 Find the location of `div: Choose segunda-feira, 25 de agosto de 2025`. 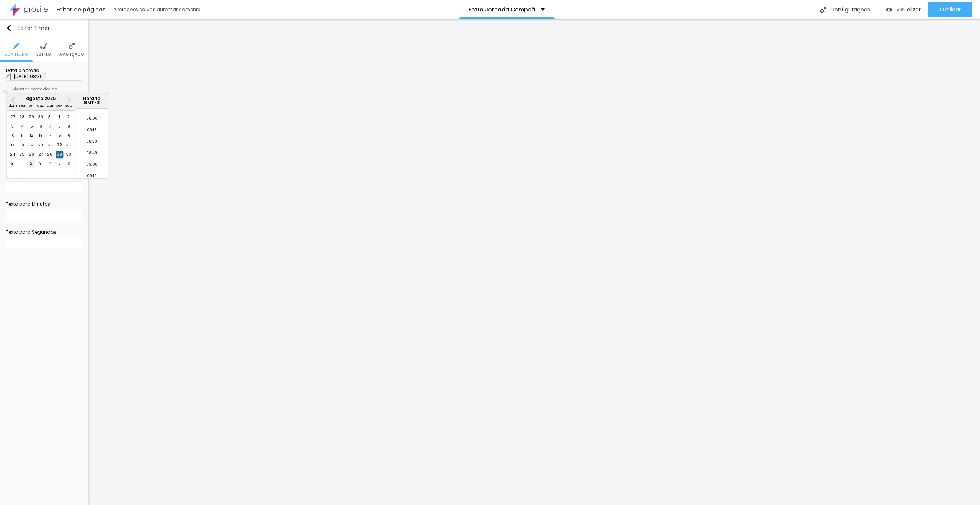

div: Choose segunda-feira, 25 de agosto de 2025 is located at coordinates (22, 155).